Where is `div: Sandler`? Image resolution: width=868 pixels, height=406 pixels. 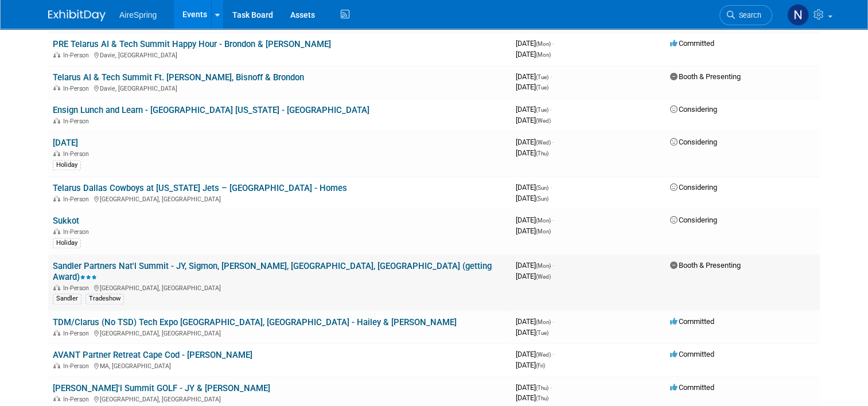
div: Sandler is located at coordinates (67, 298).